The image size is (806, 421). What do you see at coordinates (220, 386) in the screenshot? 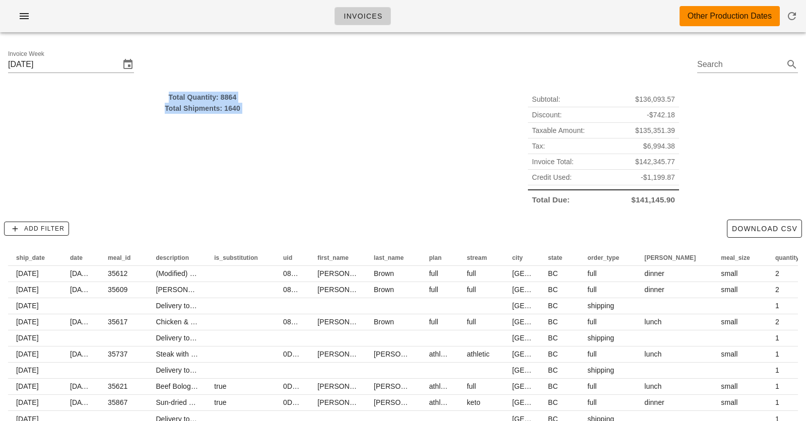
I see `span: true` at bounding box center [220, 386].